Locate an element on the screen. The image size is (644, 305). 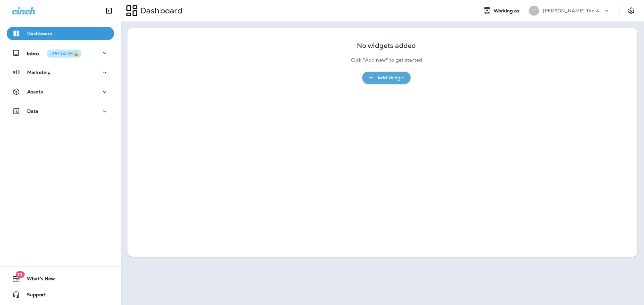
button: 19What's New is located at coordinates (60, 279).